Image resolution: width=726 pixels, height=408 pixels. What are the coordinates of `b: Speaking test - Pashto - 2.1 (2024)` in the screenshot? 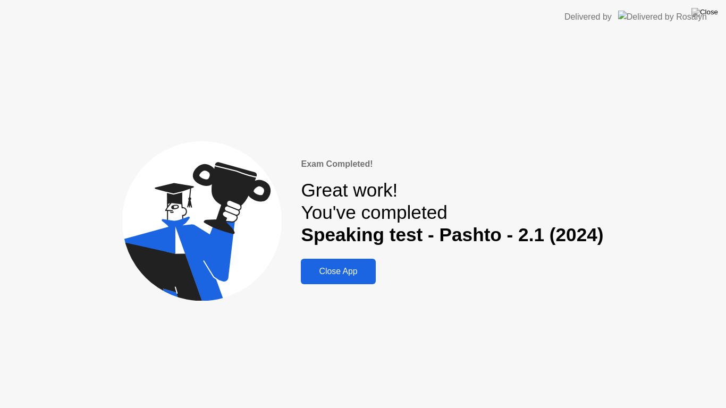 It's located at (452, 234).